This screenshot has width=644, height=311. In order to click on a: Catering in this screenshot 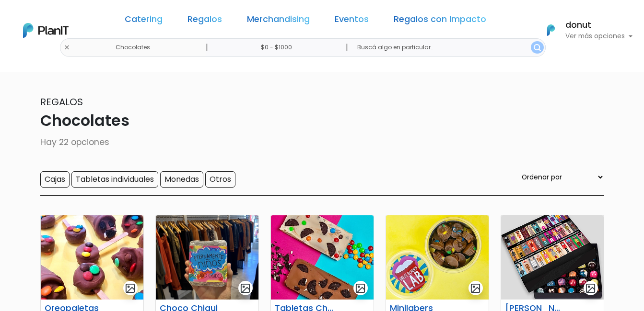, I will do `click(143, 21)`.